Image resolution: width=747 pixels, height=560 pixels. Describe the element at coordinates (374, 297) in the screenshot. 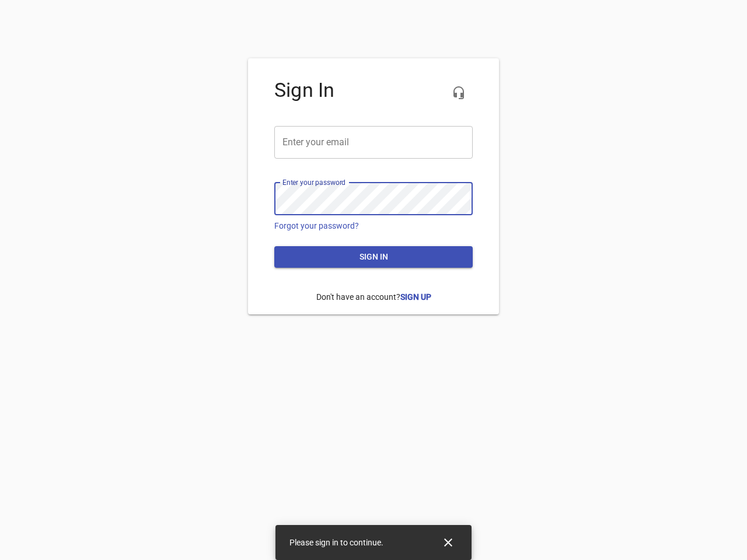

I see `p: Don't have an account?` at that location.